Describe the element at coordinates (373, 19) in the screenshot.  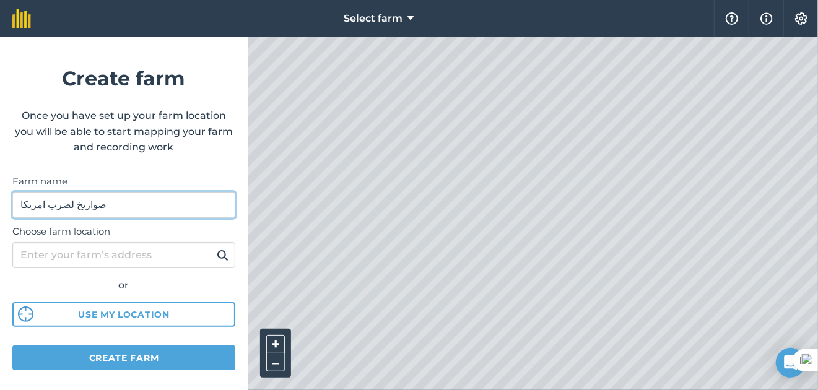
I see `span: Select farm` at that location.